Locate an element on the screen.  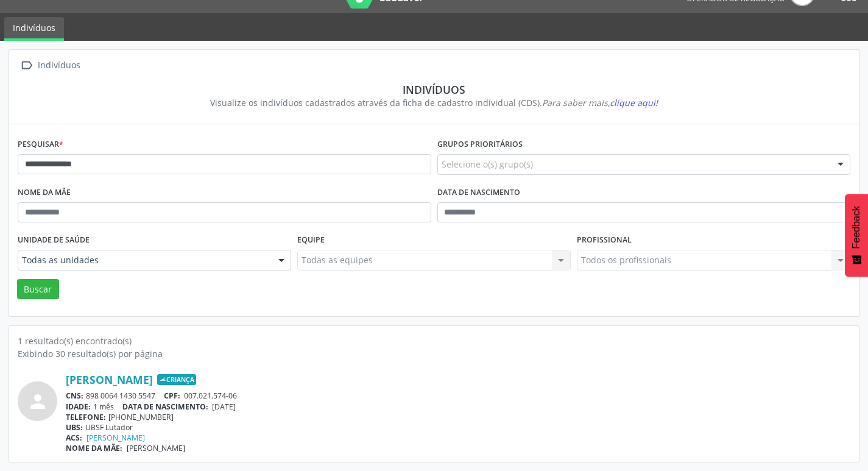
i: person is located at coordinates (38, 402).